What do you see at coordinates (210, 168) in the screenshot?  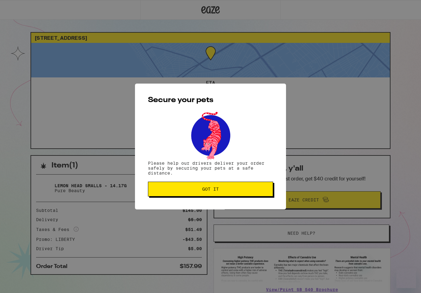 I see `p: Please help our drivers deliver your order safely by securing your pets at a safe distance.` at bounding box center [210, 168].